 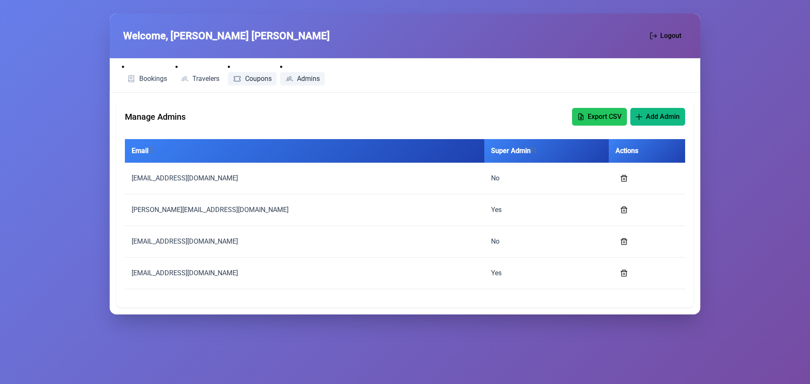 I want to click on span: Coupons, so click(x=258, y=79).